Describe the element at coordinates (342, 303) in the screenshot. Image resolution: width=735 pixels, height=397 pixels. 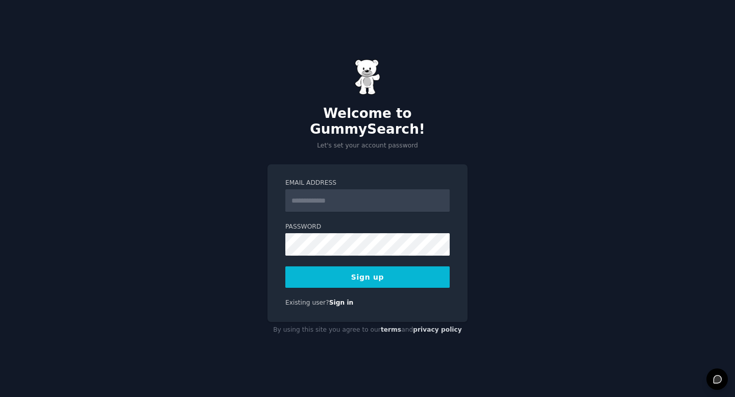
I see `a: Sign in` at that location.